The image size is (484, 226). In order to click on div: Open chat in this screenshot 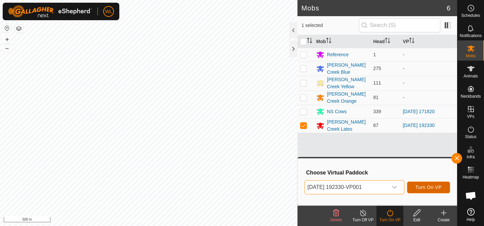, I will do `click(471, 195)`.